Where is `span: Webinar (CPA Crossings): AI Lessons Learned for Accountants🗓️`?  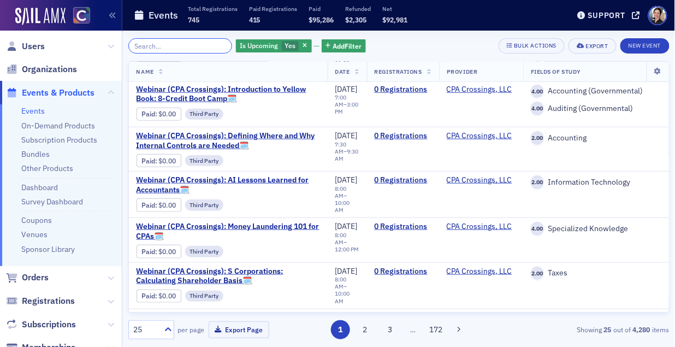
span: Webinar (CPA Crossings): AI Lessons Learned for Accountants🗓️ is located at coordinates (228, 185).